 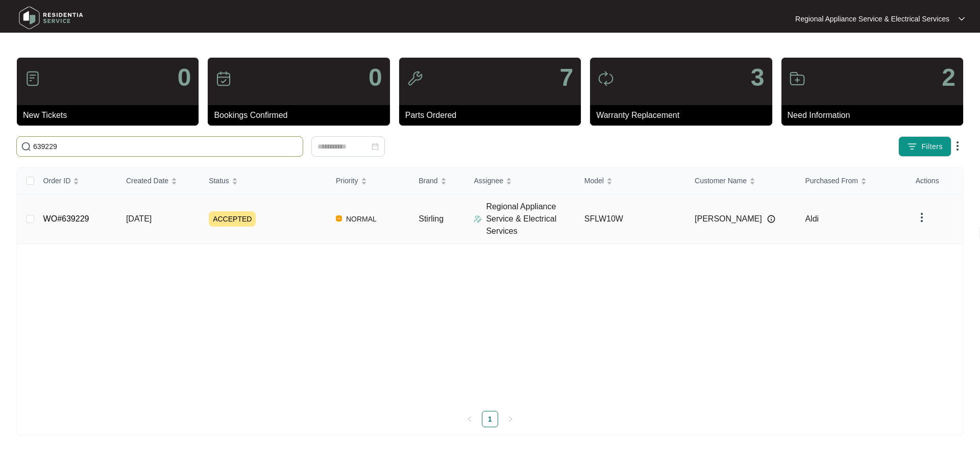 What do you see at coordinates (684, 115) in the screenshot?
I see `p: Warranty Replacement` at bounding box center [684, 115].